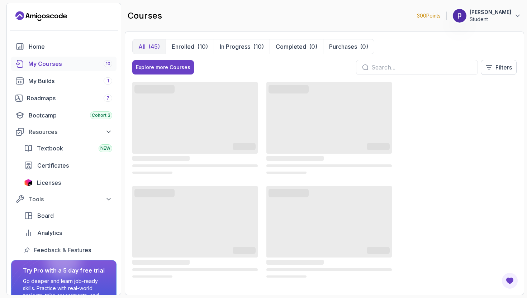  What do you see at coordinates (422, 67) in the screenshot?
I see `input: Search...` at bounding box center [422, 67].